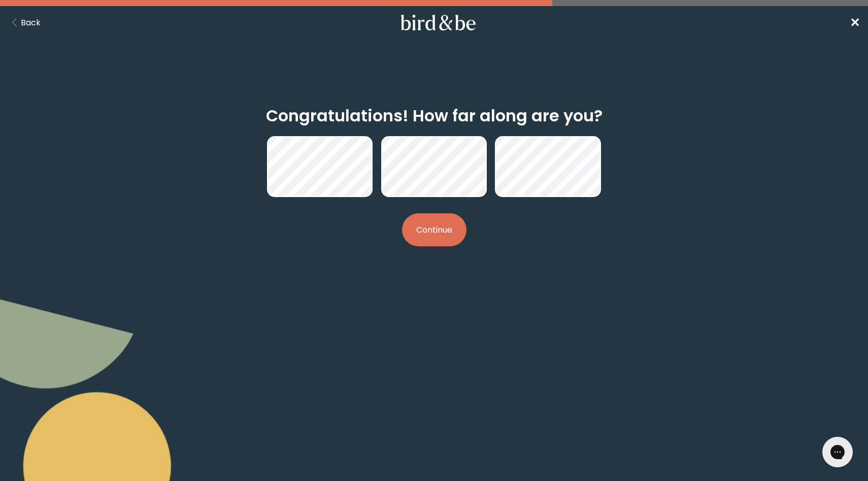  What do you see at coordinates (21, 19) in the screenshot?
I see `button: Gorgias live chat` at bounding box center [21, 19].